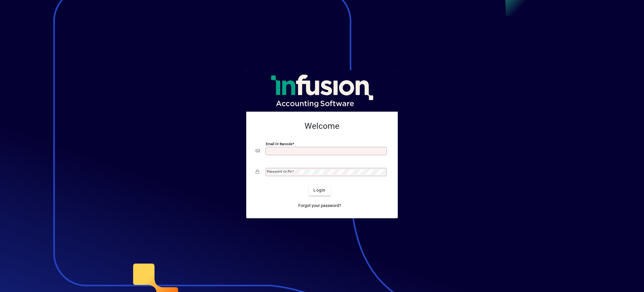 This screenshot has height=292, width=644. I want to click on mat-label: Password or Pin, so click(280, 171).